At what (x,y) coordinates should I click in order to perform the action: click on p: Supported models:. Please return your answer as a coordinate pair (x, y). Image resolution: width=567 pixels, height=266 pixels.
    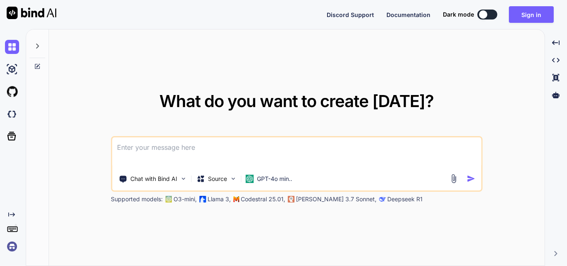
    Looking at the image, I should click on (137, 199).